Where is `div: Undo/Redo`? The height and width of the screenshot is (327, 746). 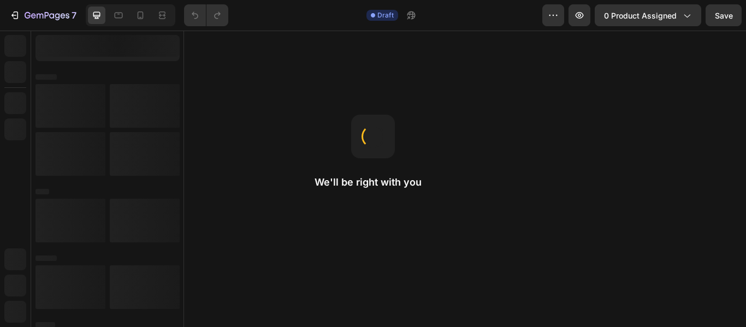
div: Undo/Redo is located at coordinates (206, 15).